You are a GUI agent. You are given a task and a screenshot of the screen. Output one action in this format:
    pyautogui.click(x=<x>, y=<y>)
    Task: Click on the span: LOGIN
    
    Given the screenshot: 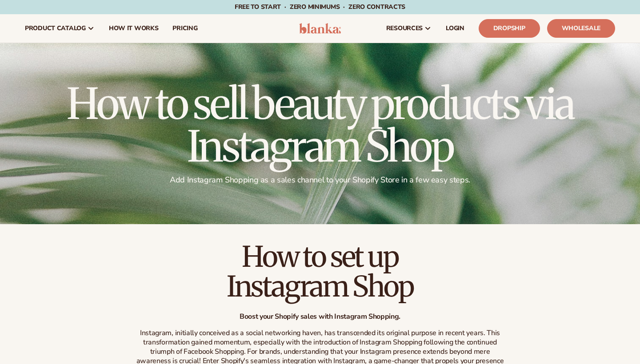 What is the action you would take?
    pyautogui.click(x=455, y=28)
    